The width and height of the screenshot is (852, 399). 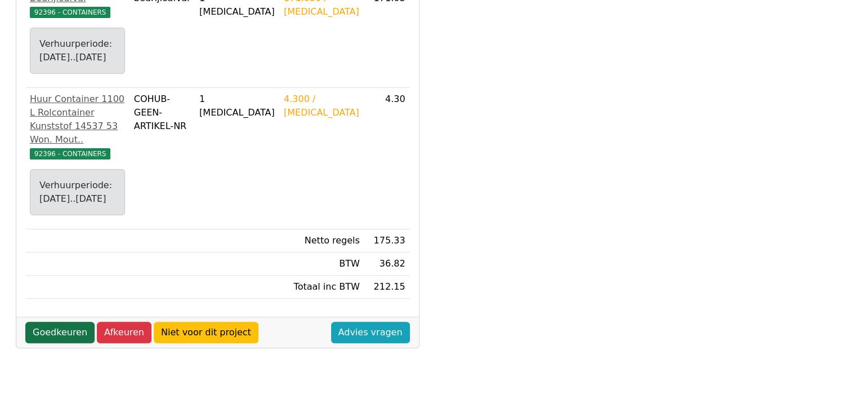 I want to click on td: COHUB-GEEN-ARTIKEL-NR, so click(x=162, y=158).